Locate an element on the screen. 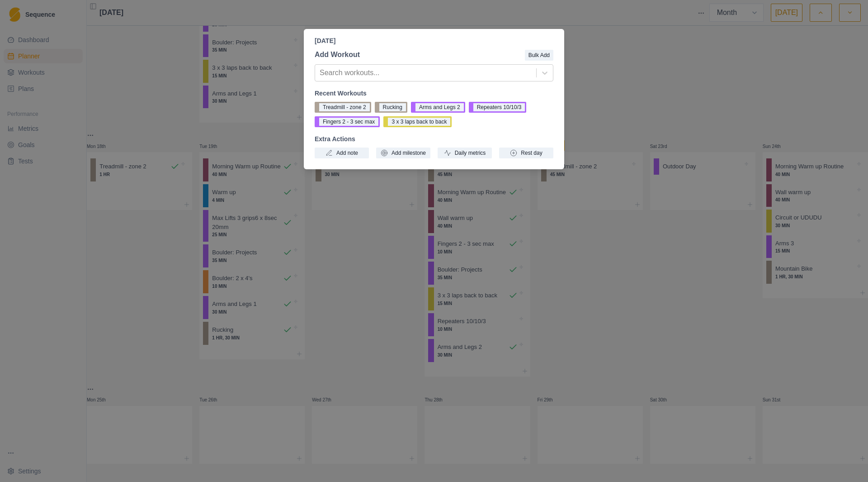 The height and width of the screenshot is (482, 868). button: Arms and Legs 2 is located at coordinates (438, 107).